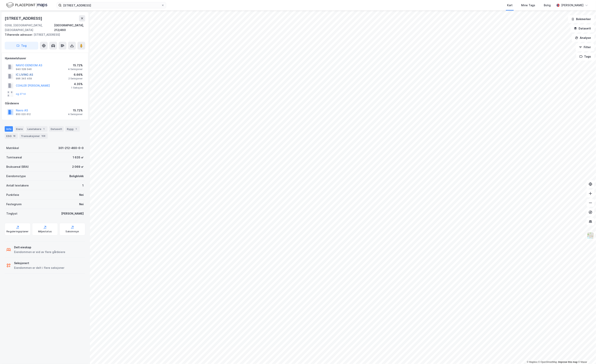 Image resolution: width=596 pixels, height=364 pixels. What do you see at coordinates (40, 252) in the screenshot?
I see `div: Eiendommen er eid av flere gårdeiere` at bounding box center [40, 252].